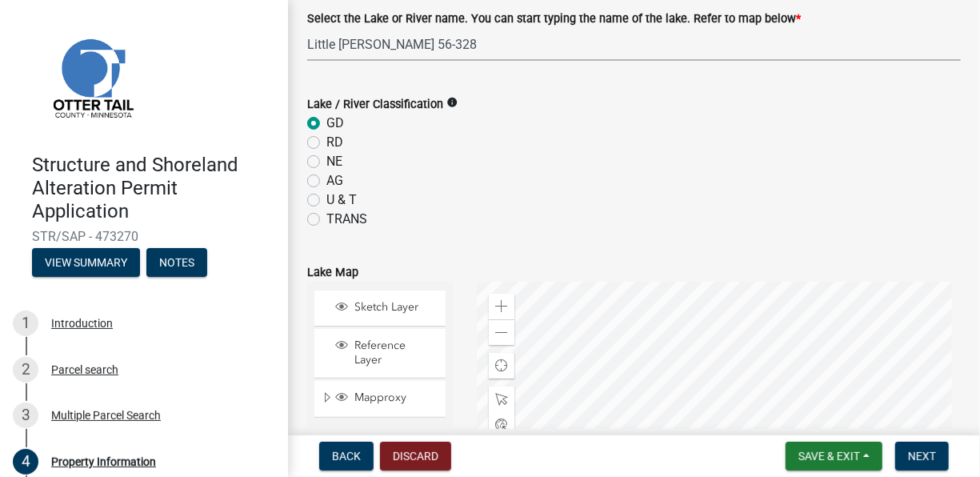  What do you see at coordinates (26, 415) in the screenshot?
I see `div: 3` at bounding box center [26, 415].